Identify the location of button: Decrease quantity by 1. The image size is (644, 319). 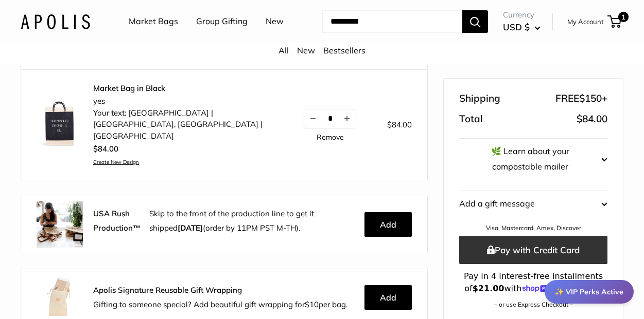
(313, 119).